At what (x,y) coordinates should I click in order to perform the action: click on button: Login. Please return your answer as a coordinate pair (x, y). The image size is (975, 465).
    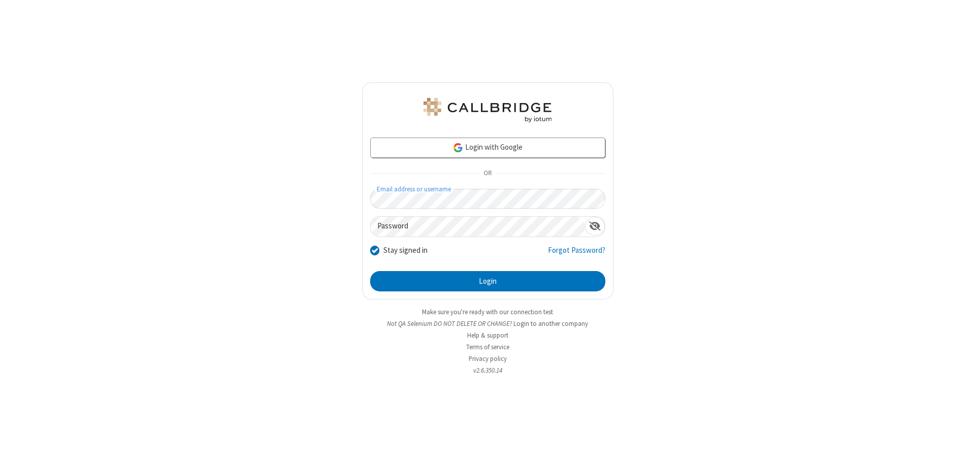
    Looking at the image, I should click on (488, 281).